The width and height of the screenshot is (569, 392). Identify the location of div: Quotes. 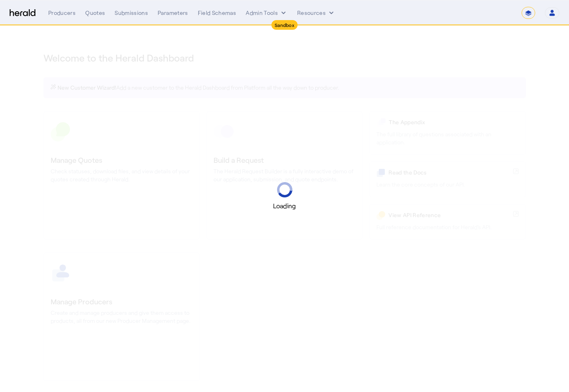
(95, 13).